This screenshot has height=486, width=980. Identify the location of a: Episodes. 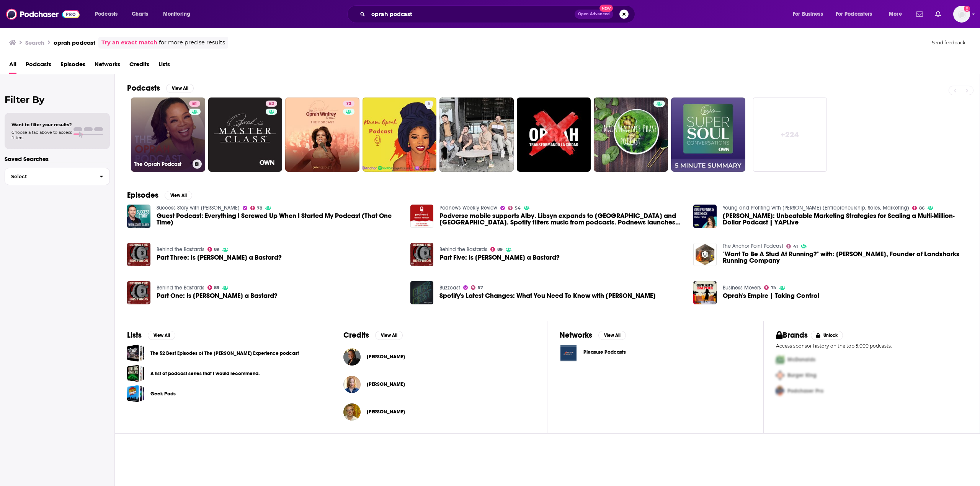
(73, 66).